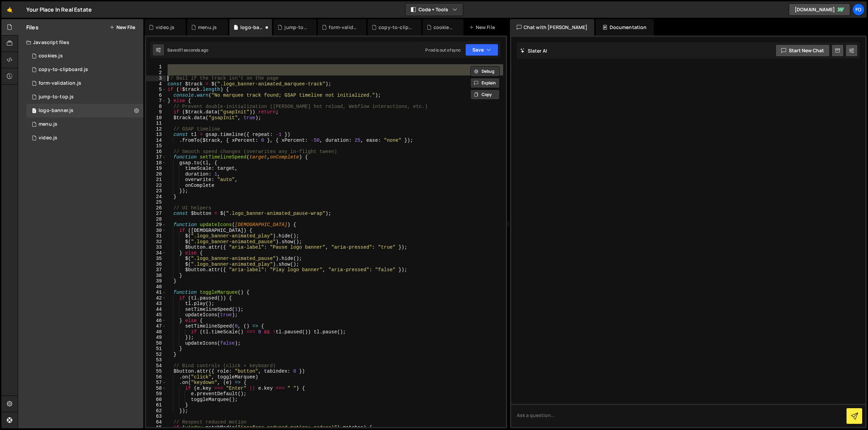  I want to click on div: 51, so click(156, 348).